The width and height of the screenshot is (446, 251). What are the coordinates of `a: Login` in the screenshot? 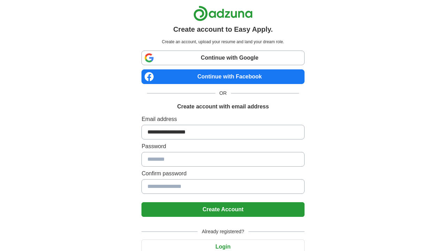 It's located at (222, 246).